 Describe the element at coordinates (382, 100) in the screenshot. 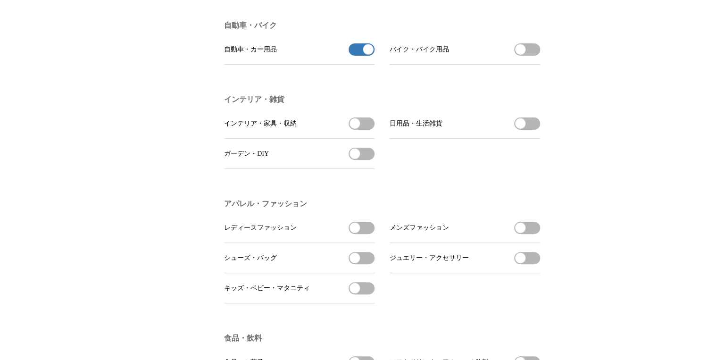

I see `h3: インテリア・雑貨` at that location.